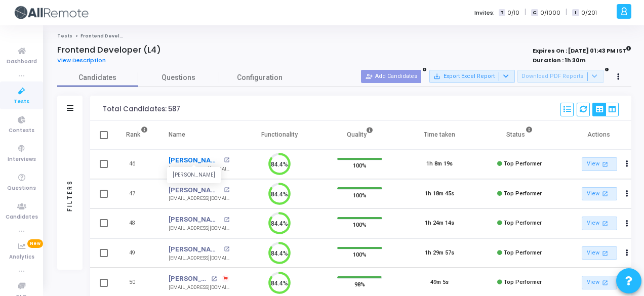  What do you see at coordinates (141, 110) in the screenshot?
I see `div: Total Candidates: 587` at bounding box center [141, 110].